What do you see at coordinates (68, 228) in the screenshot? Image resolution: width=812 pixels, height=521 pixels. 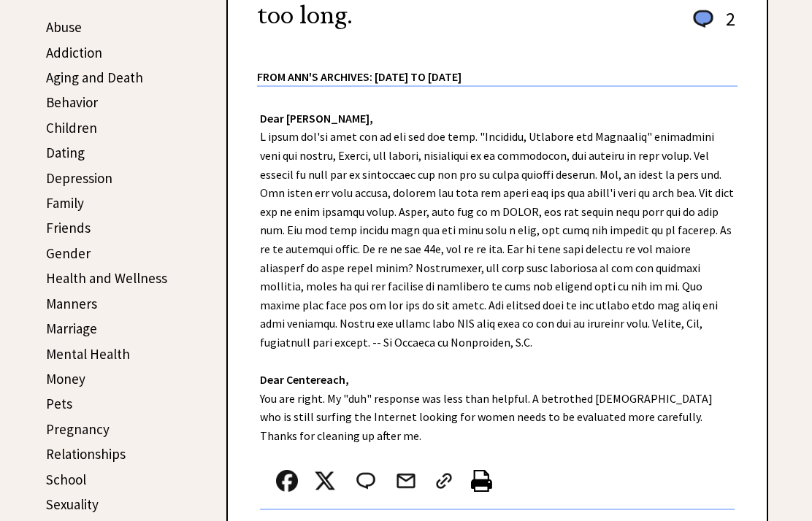 I see `a: Friends` at bounding box center [68, 228].